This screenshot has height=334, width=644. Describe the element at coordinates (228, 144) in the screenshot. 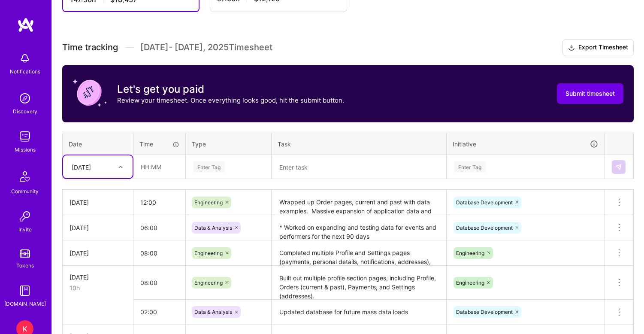

I see `th: Type` at that location.